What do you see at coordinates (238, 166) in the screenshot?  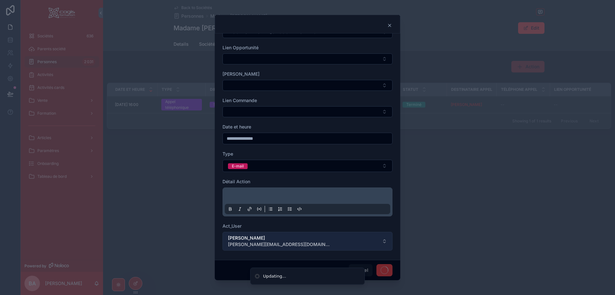 I see `div: E-mail` at bounding box center [238, 166].